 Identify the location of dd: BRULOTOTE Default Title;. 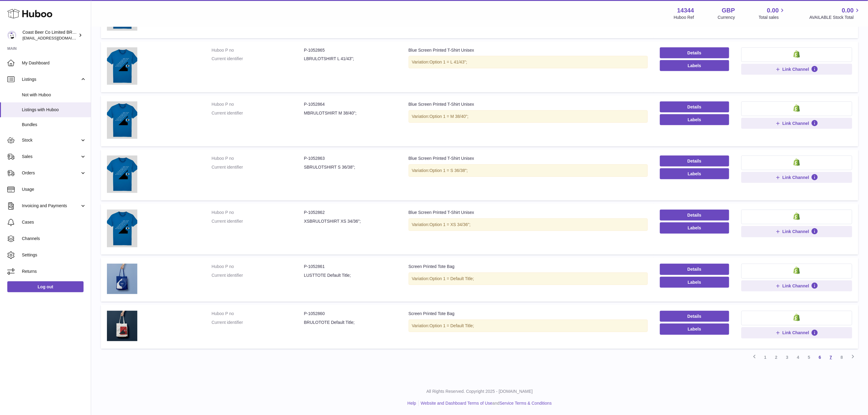
(350, 322).